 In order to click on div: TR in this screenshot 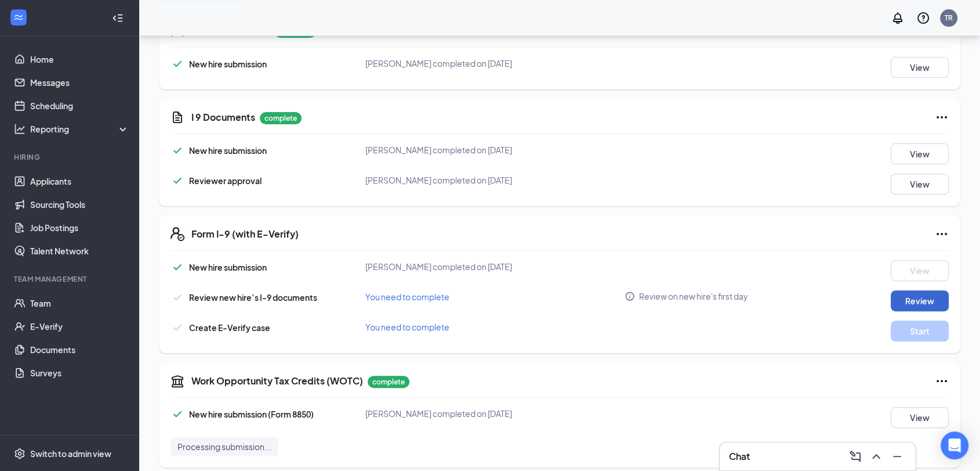, I will do `click(949, 18)`.